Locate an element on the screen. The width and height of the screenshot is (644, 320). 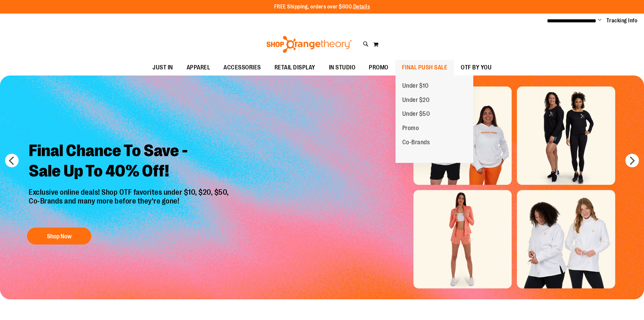
a: OTF BY YOU is located at coordinates (476, 67).